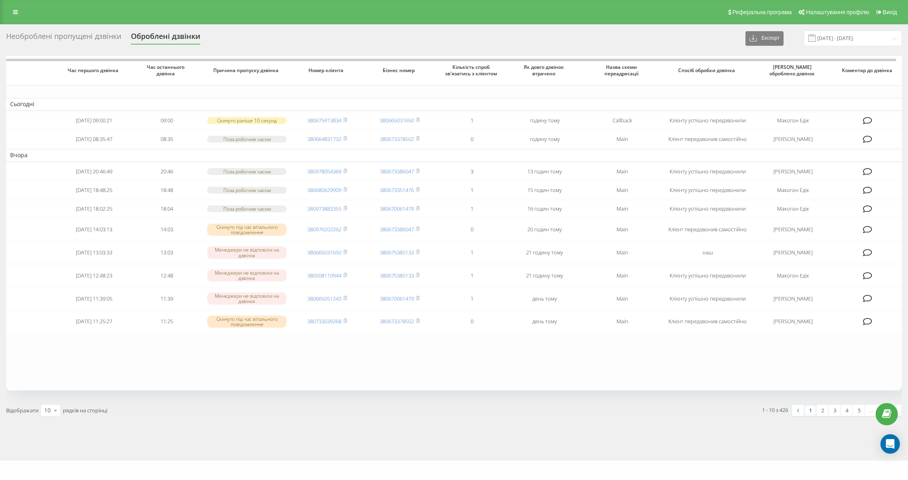  What do you see at coordinates (64, 38) in the screenshot?
I see `div: Необроблені пропущені дзвінки` at bounding box center [64, 38].